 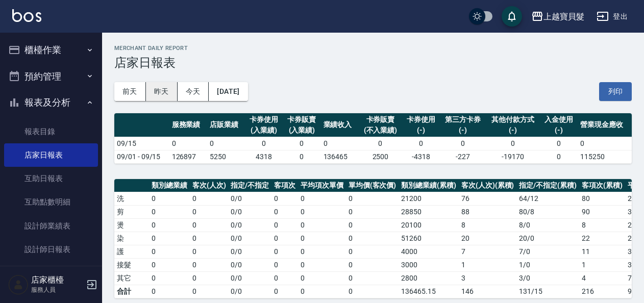 What do you see at coordinates (564, 17) in the screenshot?
I see `div: 上越寶貝髮` at bounding box center [564, 17].